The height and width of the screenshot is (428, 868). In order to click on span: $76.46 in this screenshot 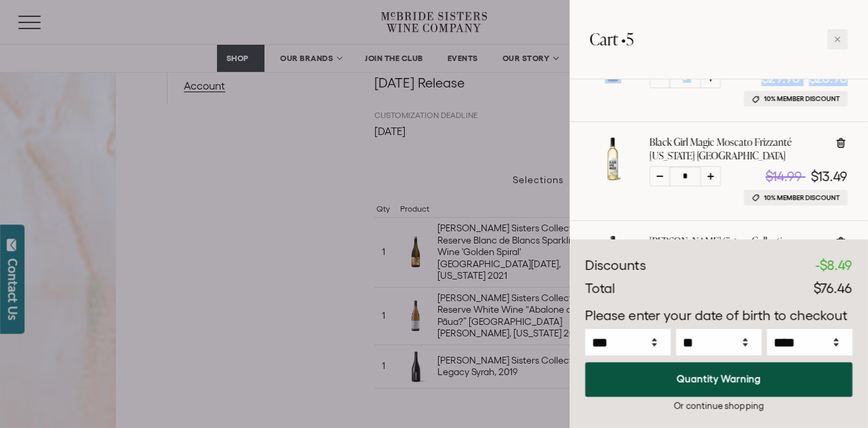, I will do `click(833, 289)`.